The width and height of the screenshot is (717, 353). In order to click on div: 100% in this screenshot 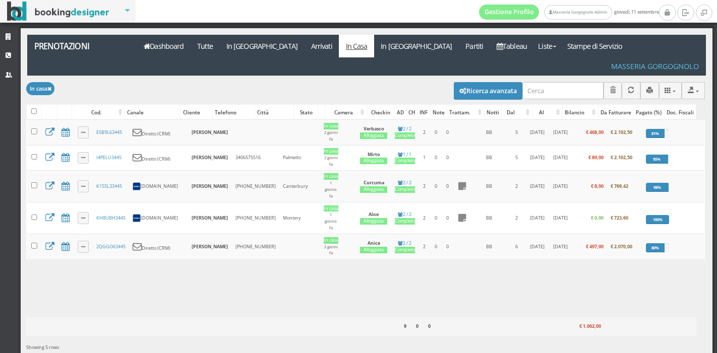, I will do `click(657, 220)`.